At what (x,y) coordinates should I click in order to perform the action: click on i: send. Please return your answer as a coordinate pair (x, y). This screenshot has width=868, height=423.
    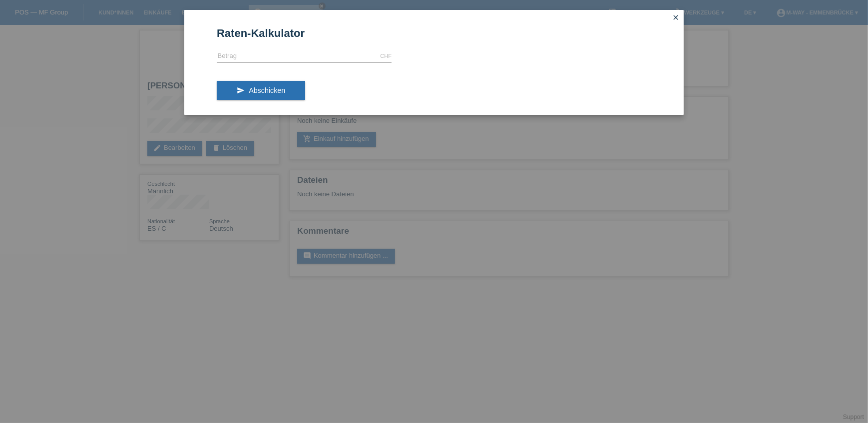
    Looking at the image, I should click on (241, 91).